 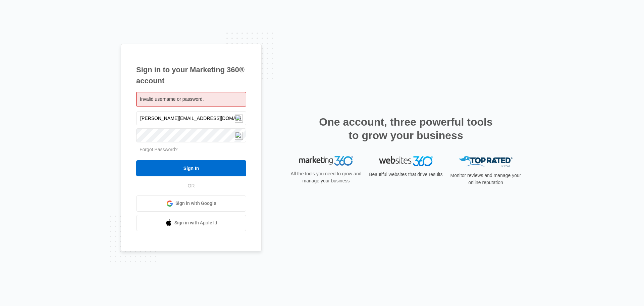 I want to click on p: All the tools you need to grow and manage your business, so click(x=326, y=177).